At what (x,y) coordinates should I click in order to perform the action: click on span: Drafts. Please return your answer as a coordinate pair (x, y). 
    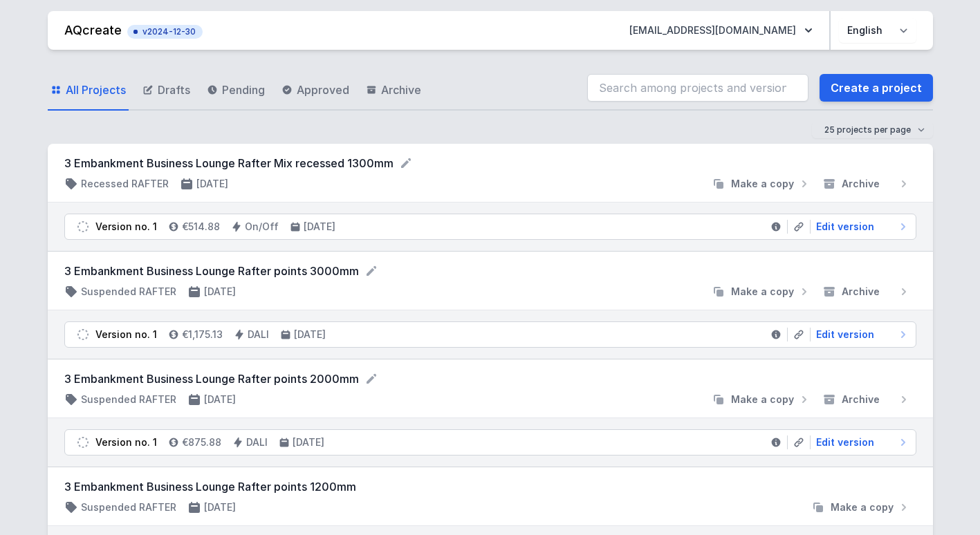
    Looking at the image, I should click on (173, 90).